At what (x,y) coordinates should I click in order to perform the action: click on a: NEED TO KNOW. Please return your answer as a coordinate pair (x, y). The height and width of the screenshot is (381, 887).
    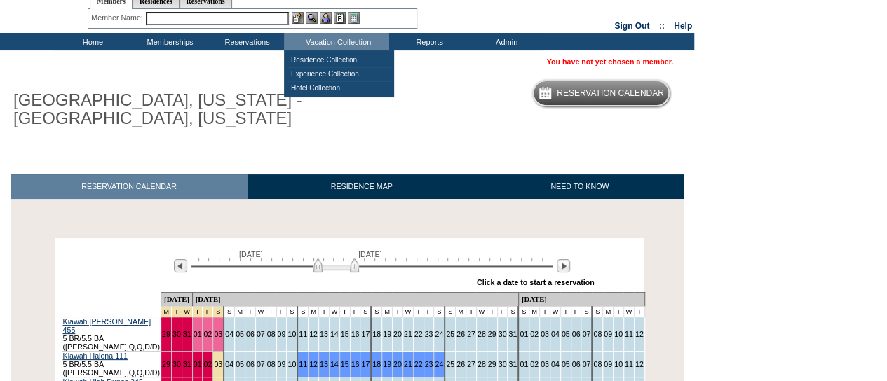
    Looking at the image, I should click on (579, 187).